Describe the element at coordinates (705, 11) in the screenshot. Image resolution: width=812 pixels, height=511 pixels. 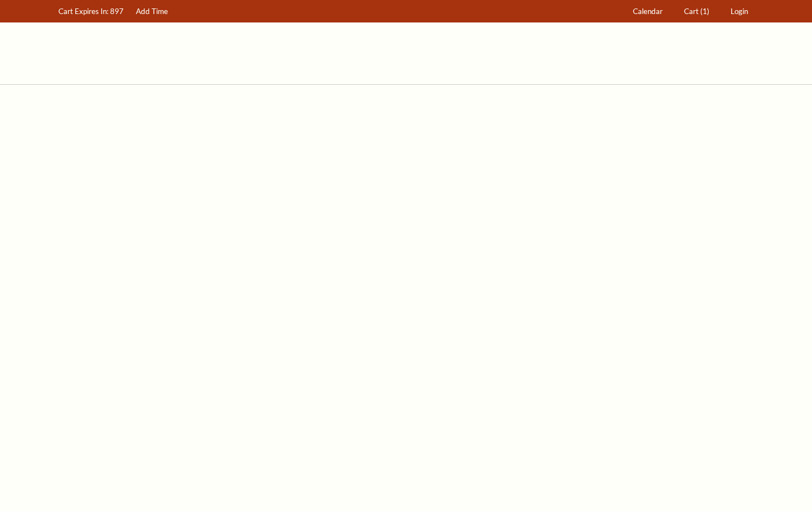
I see `span: (1)` at that location.